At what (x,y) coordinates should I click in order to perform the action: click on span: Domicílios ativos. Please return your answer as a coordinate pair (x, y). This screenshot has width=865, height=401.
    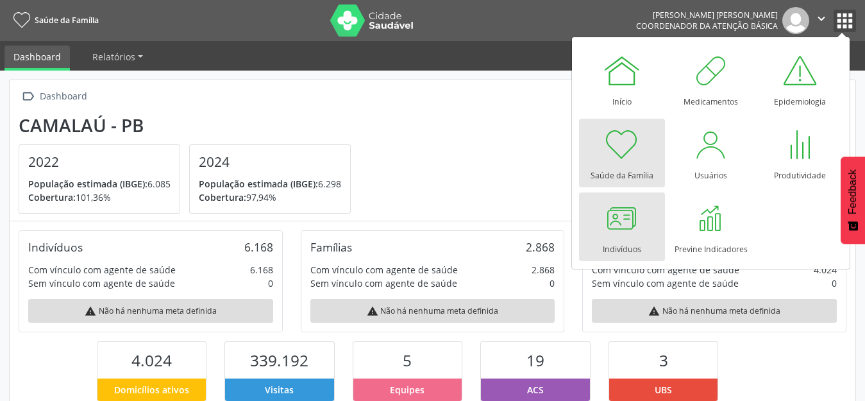
    Looking at the image, I should click on (151, 389).